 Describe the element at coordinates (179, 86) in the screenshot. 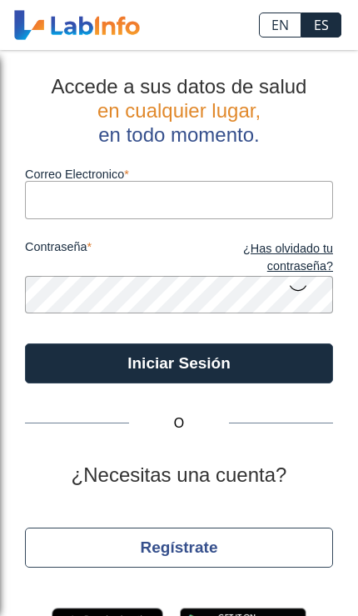

I see `span: Accede a sus datos de salud` at that location.